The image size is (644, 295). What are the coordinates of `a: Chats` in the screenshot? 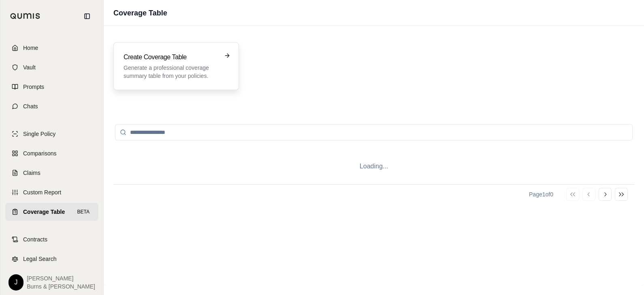 It's located at (52, 106).